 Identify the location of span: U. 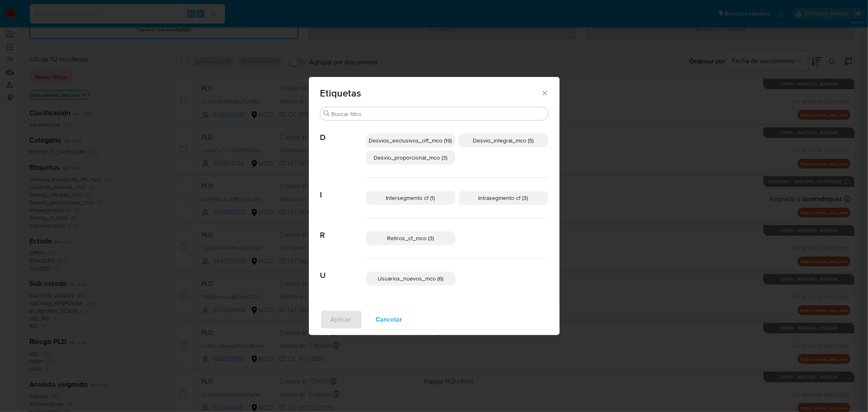
(343, 270).